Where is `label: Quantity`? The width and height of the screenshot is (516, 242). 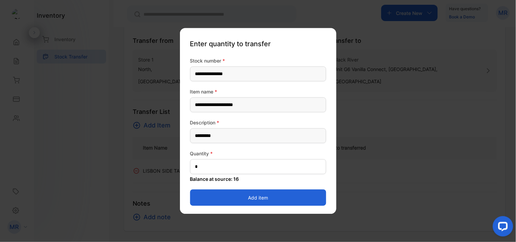 label: Quantity is located at coordinates (258, 154).